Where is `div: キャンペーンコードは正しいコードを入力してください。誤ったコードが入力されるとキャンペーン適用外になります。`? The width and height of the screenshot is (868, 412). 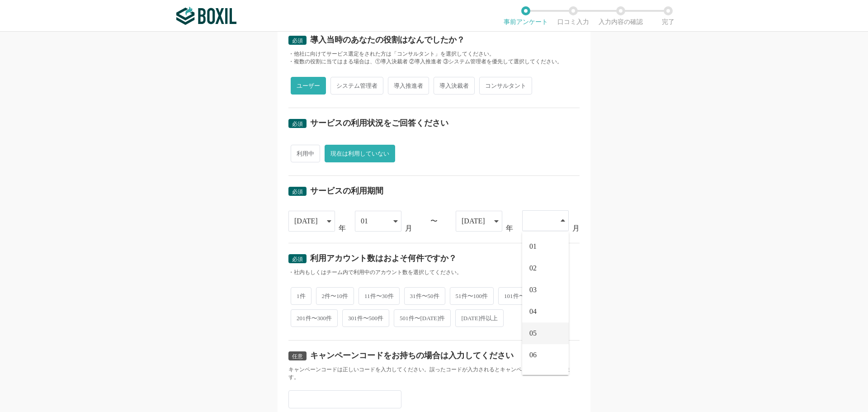
div: キャンペーンコードは正しいコードを入力してください。誤ったコードが入力されるとキャンペーン適用外になります。 is located at coordinates (434, 374).